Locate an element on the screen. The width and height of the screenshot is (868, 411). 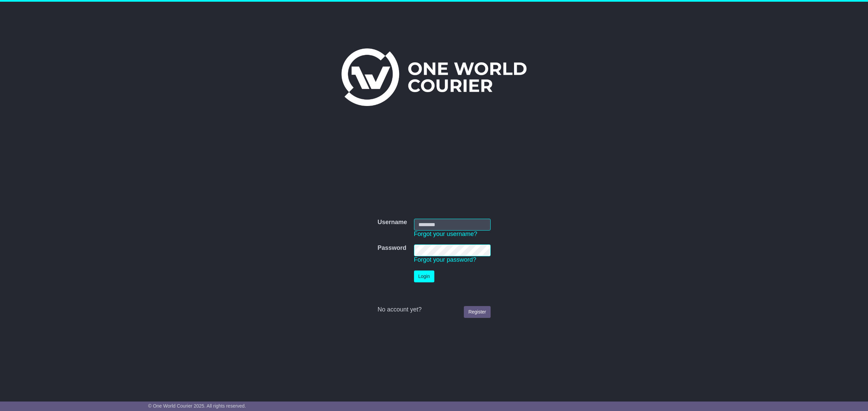
span: © One World Courier 2025. All rights reserved. is located at coordinates (197, 406).